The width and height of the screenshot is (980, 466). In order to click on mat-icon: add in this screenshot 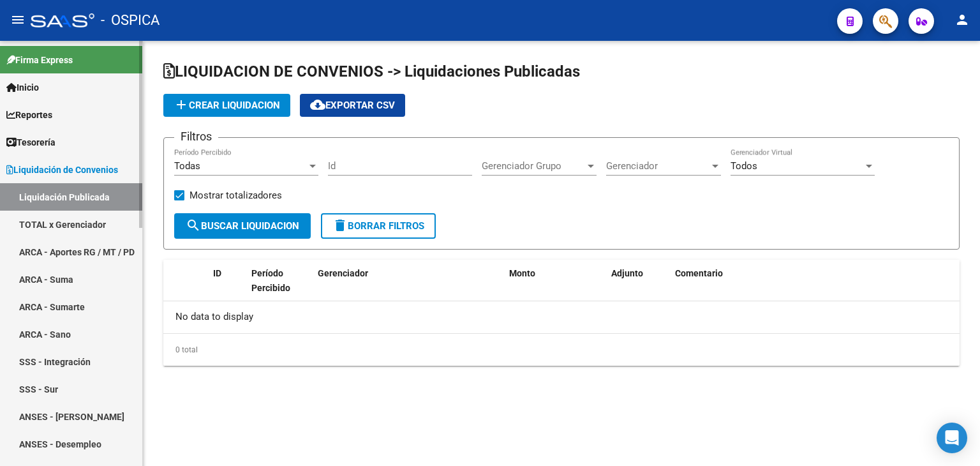, I will do `click(181, 105)`.